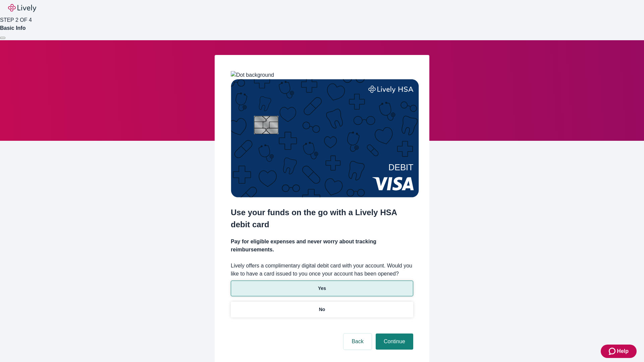  I want to click on label: Lively offers a complimentary digital debit card with your account. Would you like to have a card..., so click(322, 270).